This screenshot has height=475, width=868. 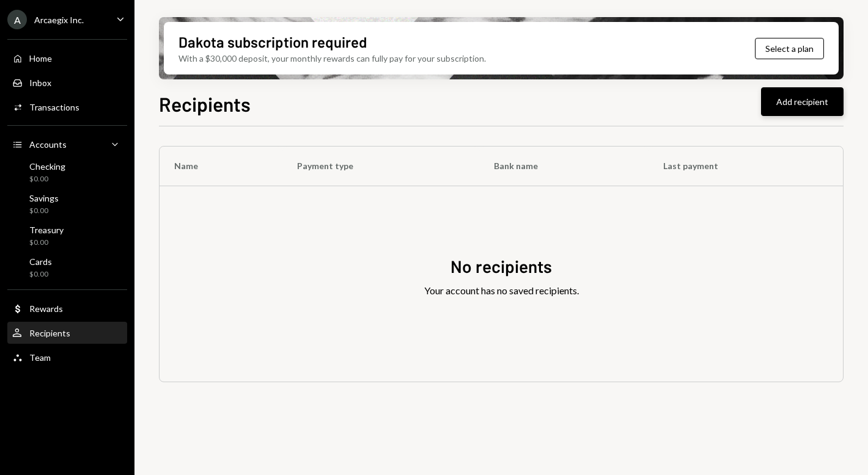 What do you see at coordinates (59, 20) in the screenshot?
I see `div: Arcaegix Inc.` at bounding box center [59, 20].